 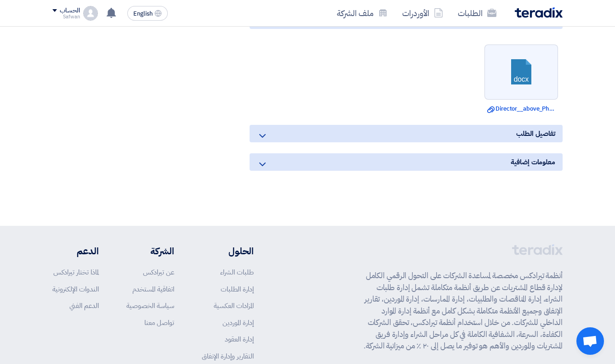 What do you see at coordinates (237, 289) in the screenshot?
I see `a: إدارة الطلبات` at bounding box center [237, 289].